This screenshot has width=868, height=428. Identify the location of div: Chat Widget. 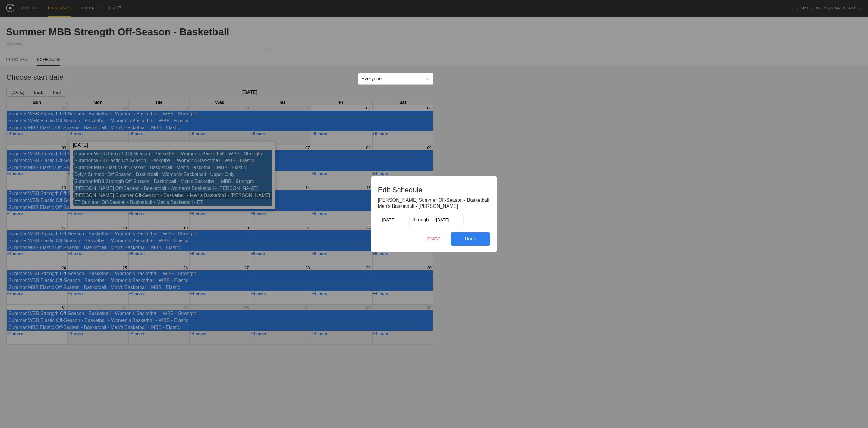
(853, 413).